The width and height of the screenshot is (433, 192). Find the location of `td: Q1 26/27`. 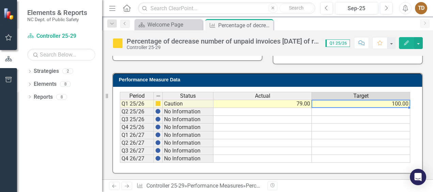

td: Q1 26/27 is located at coordinates (137, 135).